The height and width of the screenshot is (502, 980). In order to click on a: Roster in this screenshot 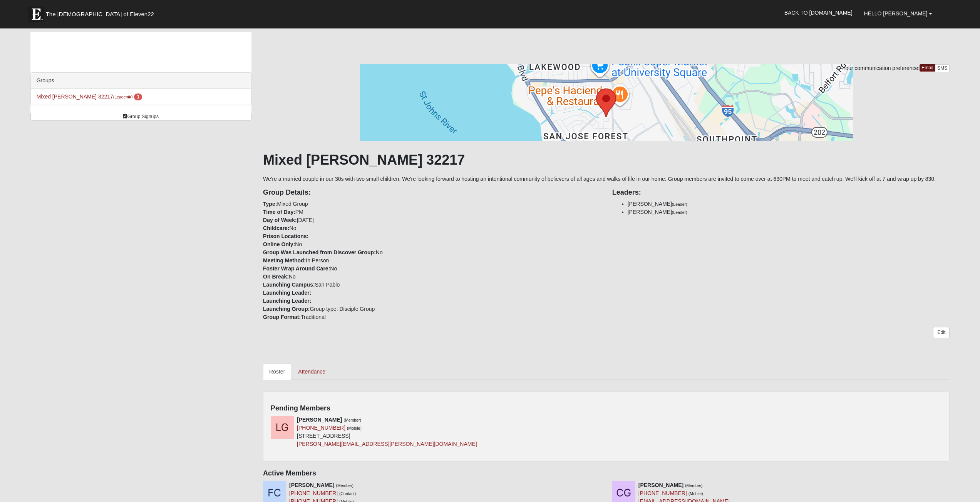, I will do `click(277, 371)`.